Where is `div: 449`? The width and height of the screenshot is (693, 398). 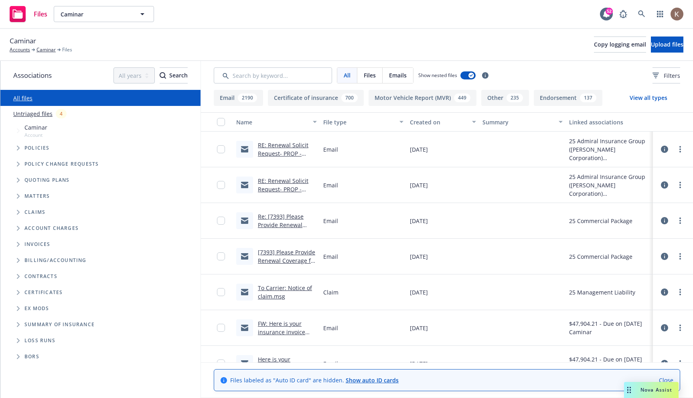
div: 449 is located at coordinates (462, 98).